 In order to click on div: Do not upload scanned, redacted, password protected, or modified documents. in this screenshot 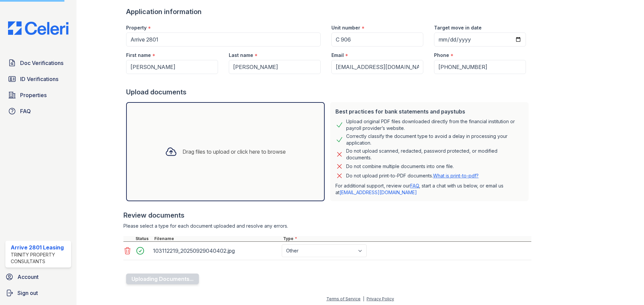, I will do `click(434, 155)`.